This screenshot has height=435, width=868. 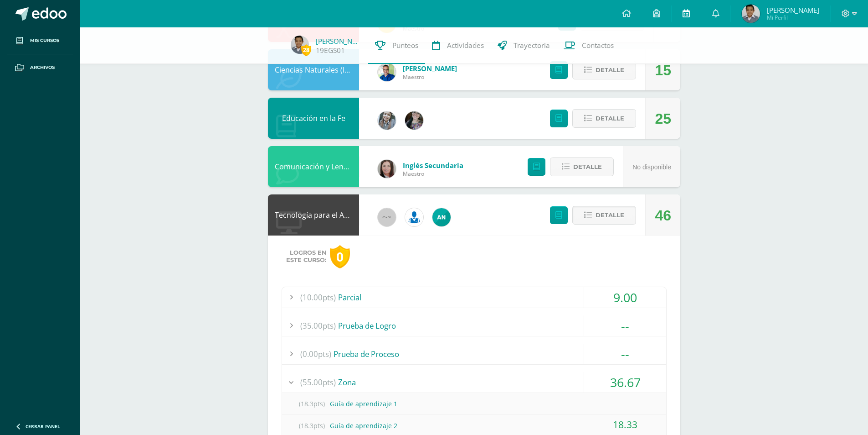 I want to click on a: Mis cursos, so click(x=40, y=41).